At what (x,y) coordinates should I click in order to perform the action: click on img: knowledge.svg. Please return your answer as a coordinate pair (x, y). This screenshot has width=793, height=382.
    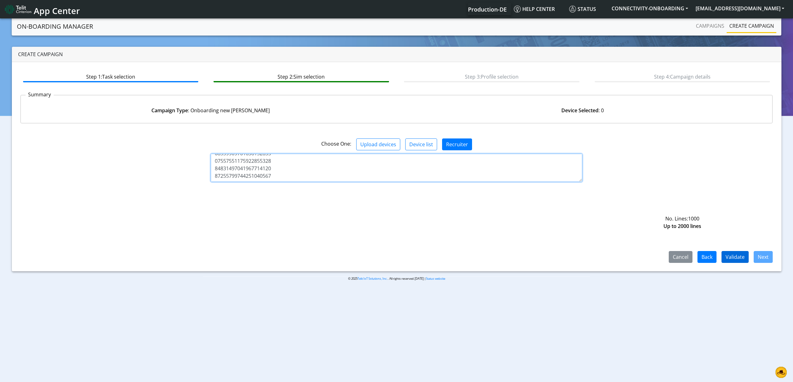
    Looking at the image, I should click on (517, 9).